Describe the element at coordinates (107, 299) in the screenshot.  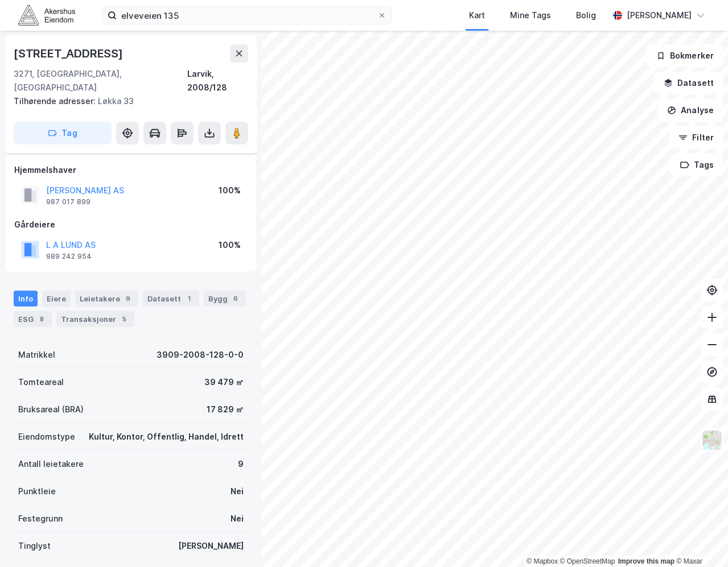
I see `div: Leietakere` at that location.